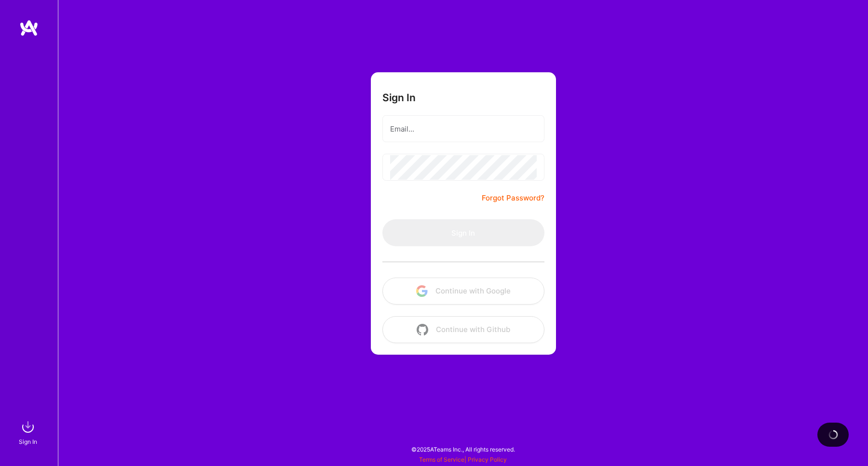 This screenshot has height=466, width=868. What do you see at coordinates (463, 449) in the screenshot?
I see `div: © 2025 ATeams Inc., All rights reserved.` at bounding box center [463, 449].